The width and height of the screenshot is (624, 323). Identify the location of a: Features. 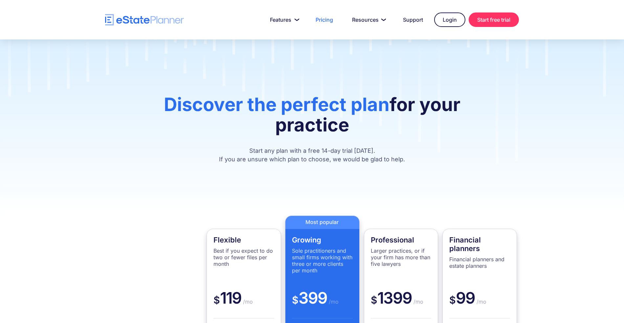
(283, 20).